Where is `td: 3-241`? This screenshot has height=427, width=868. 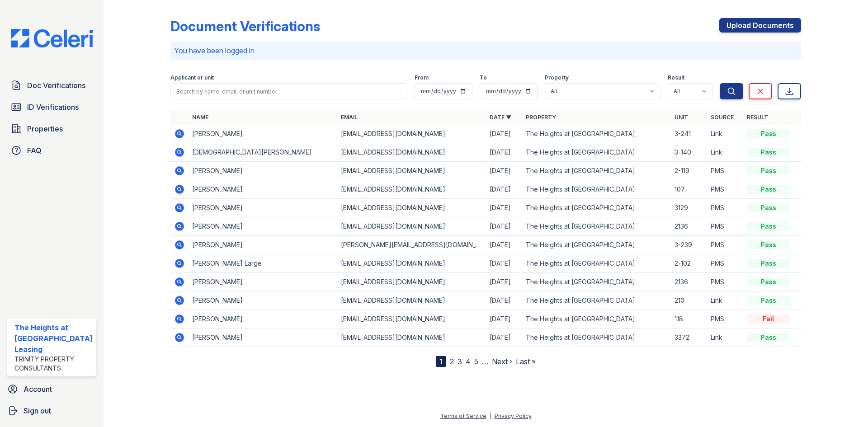
td: 3-241 is located at coordinates (689, 133).